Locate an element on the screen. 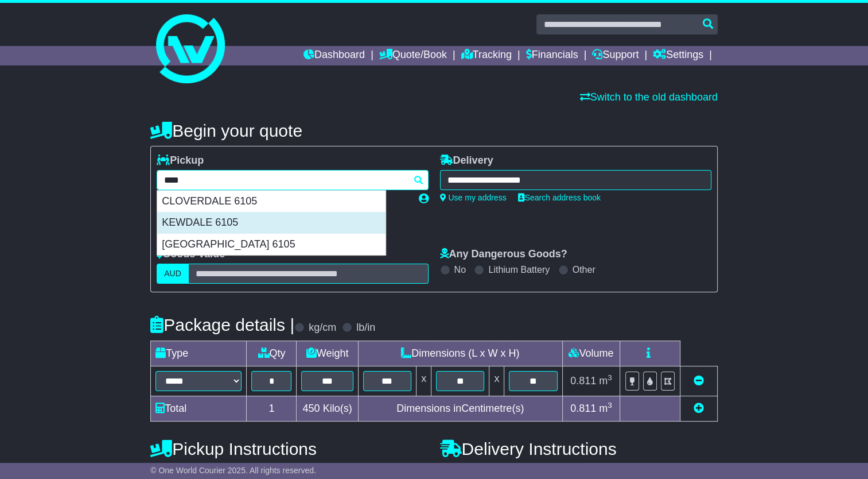 This screenshot has width=868, height=479. a: Financials is located at coordinates (552, 55).